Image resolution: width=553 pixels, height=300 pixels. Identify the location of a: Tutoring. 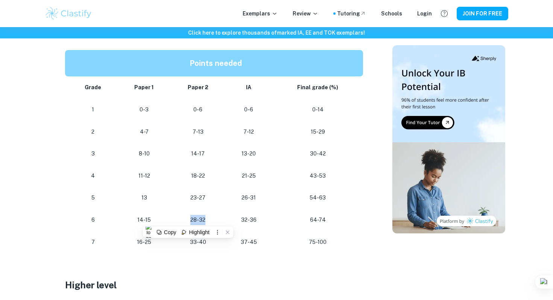
(352, 14).